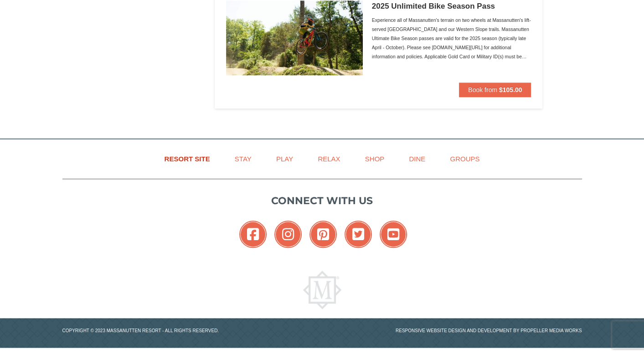  Describe the element at coordinates (482, 90) in the screenshot. I see `span: Book from` at that location.